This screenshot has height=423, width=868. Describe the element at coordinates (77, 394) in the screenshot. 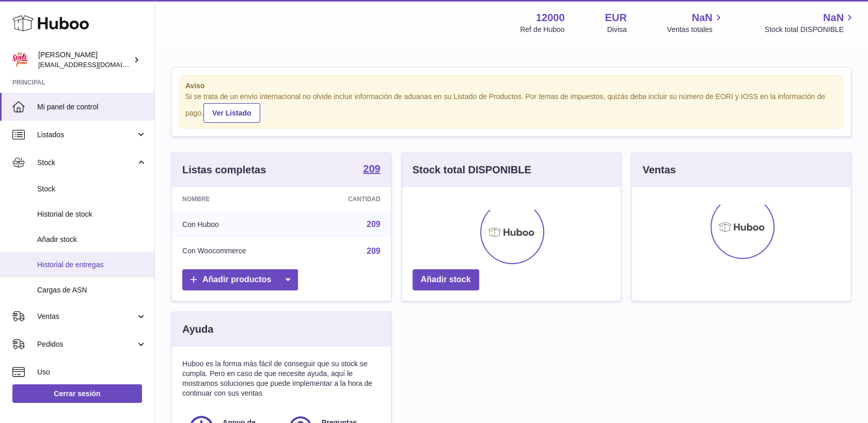

I see `a: Cerrar sesión` at that location.